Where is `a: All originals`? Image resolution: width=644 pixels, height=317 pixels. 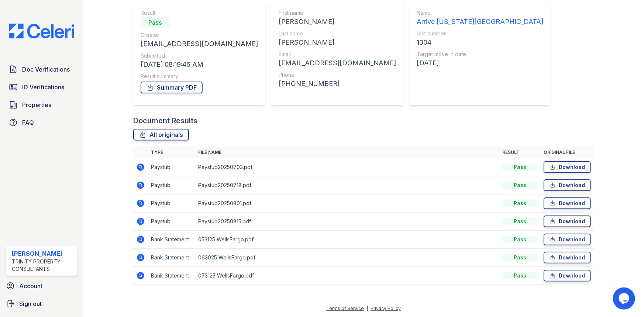
a: All originals is located at coordinates (161, 135).